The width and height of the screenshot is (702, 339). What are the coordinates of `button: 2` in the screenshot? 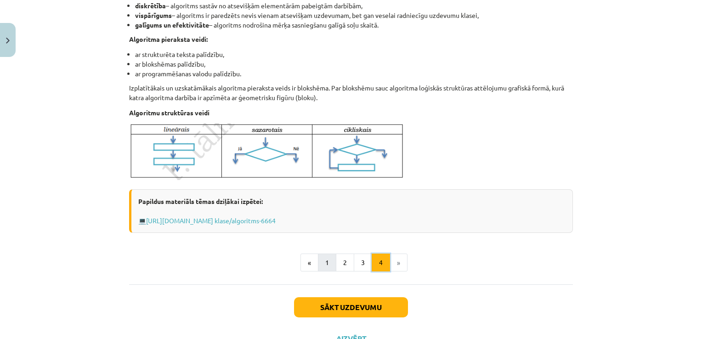 It's located at (345, 263).